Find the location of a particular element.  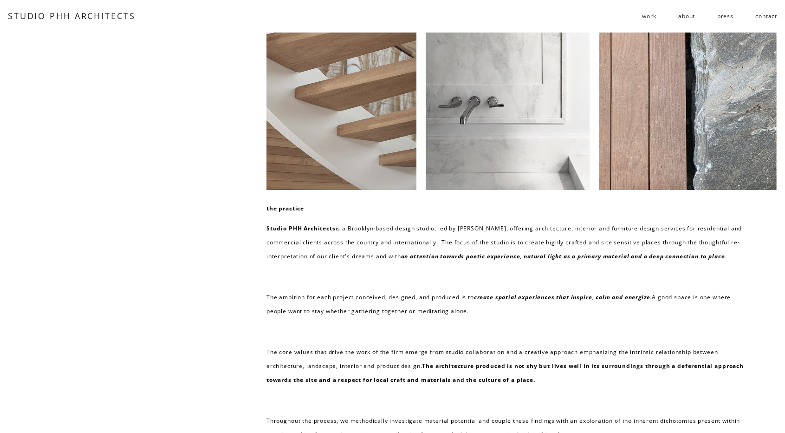

a: press is located at coordinates (725, 16).